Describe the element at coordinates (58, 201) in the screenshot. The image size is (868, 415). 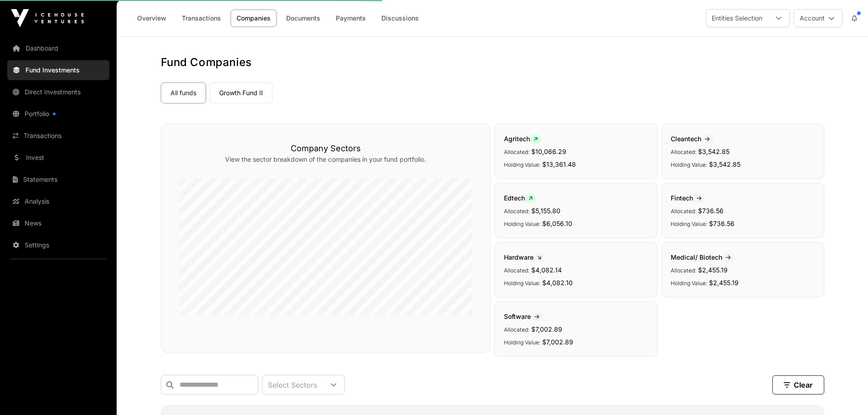
I see `a: Analysis` at that location.